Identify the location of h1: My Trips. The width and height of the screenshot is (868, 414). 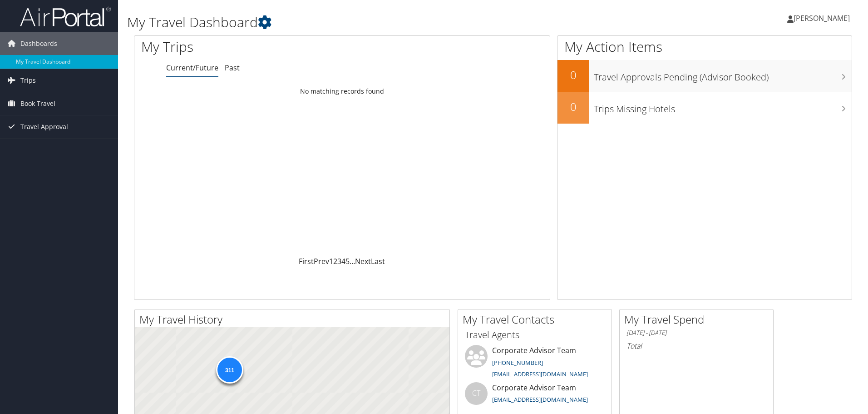
(256, 47).